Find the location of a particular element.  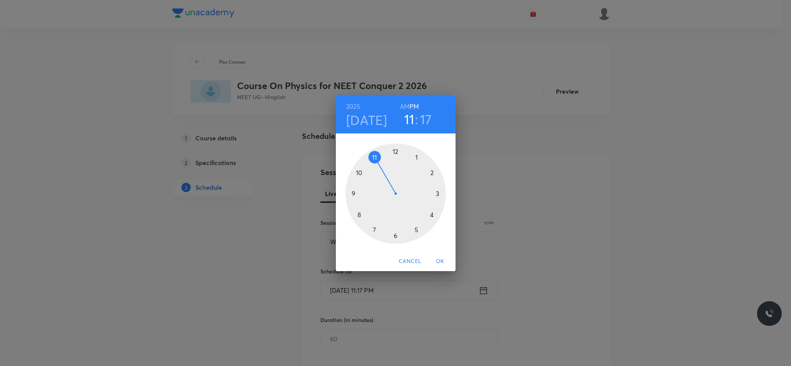

button: 2025 is located at coordinates (353, 107).